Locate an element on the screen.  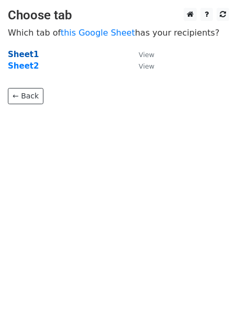
strong: Sheet1 is located at coordinates (23, 54).